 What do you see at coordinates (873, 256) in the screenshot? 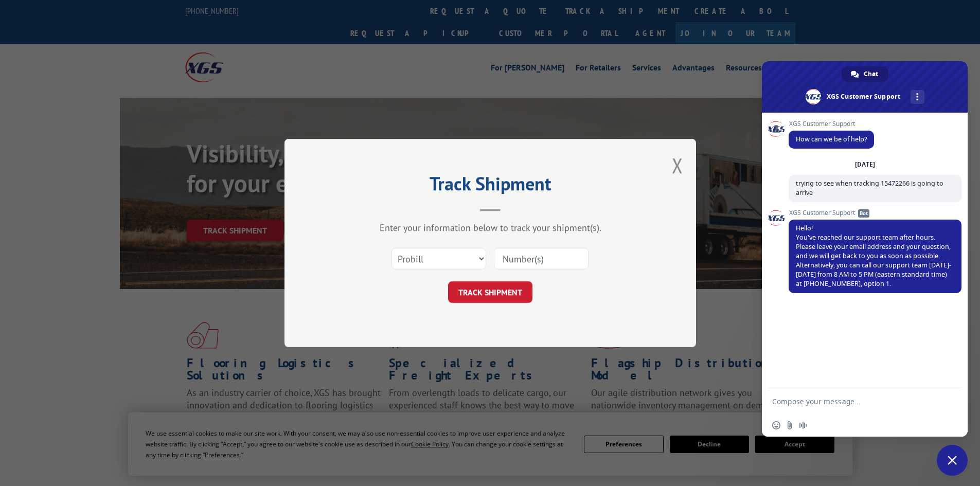
I see `span: Hello! You've reached our support team after hours. Please leave your email address and your ques...` at bounding box center [873, 256].